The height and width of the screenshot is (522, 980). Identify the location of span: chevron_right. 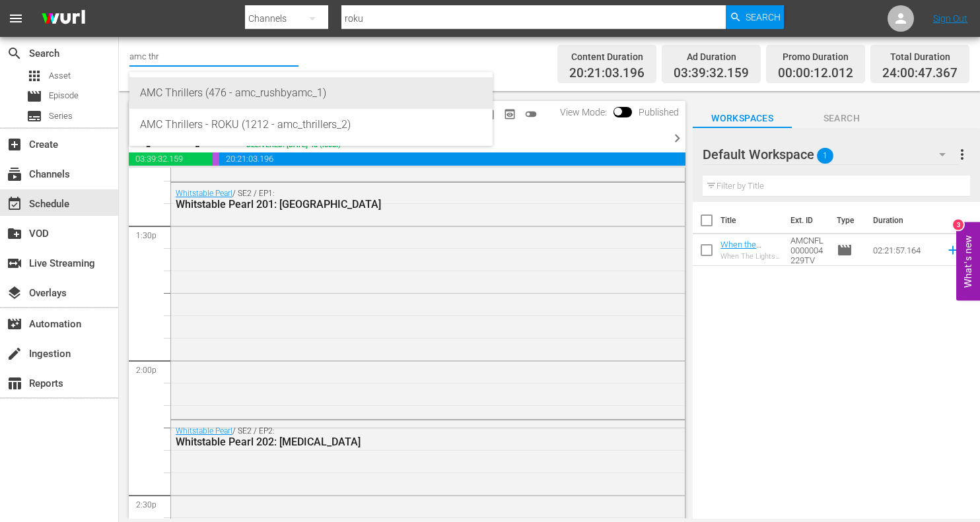
(677, 138).